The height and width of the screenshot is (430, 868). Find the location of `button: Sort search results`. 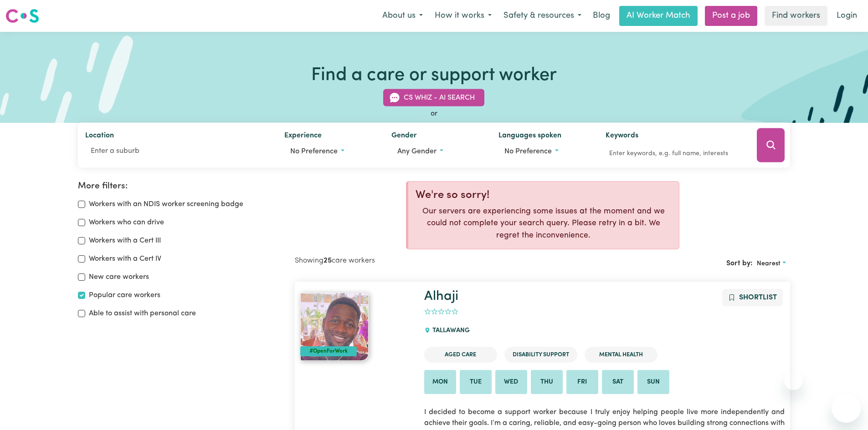

button: Sort search results is located at coordinates (771, 263).